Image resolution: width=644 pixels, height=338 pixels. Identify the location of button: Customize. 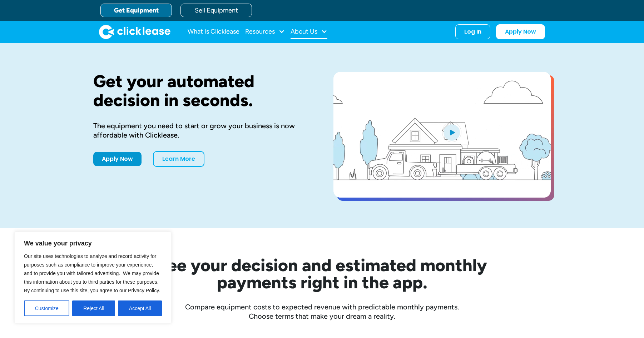
(47, 309).